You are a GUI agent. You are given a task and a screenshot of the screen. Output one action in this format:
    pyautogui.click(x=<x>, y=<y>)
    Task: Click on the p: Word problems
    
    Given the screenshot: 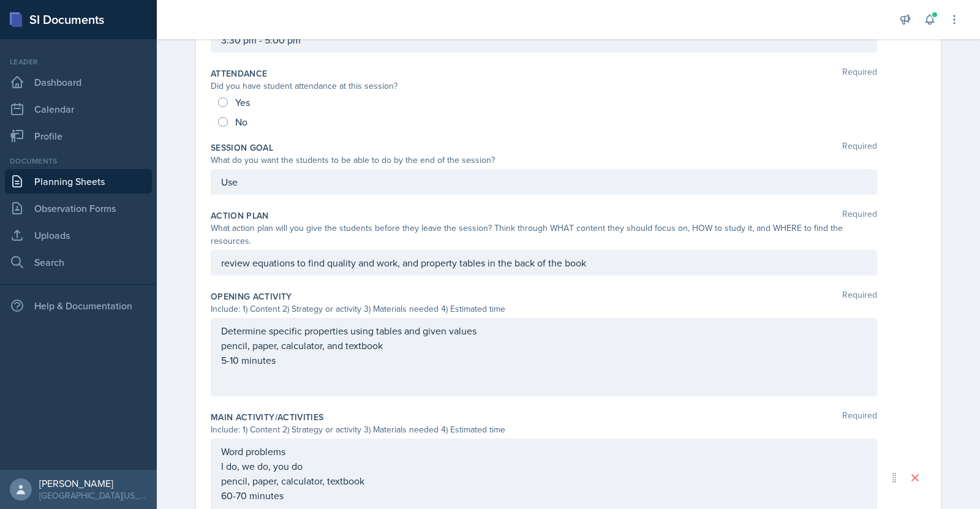 What is the action you would take?
    pyautogui.click(x=544, y=451)
    